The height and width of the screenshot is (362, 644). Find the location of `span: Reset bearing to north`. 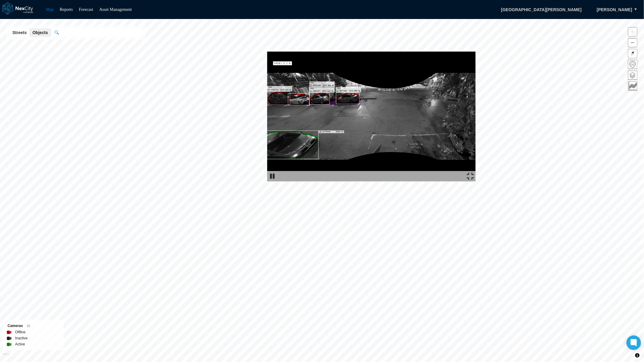

span: Reset bearing to north is located at coordinates (632, 54).